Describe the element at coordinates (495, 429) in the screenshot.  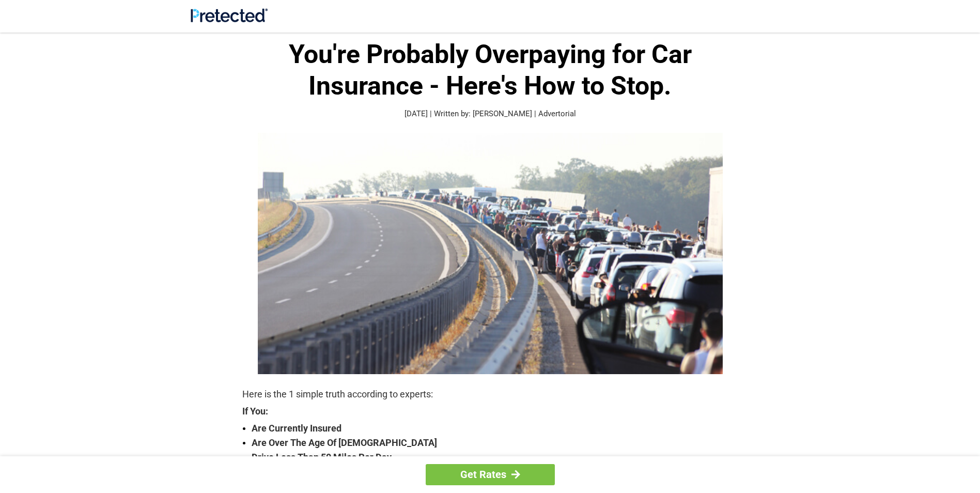
I see `strong: Are Currently Insured` at that location.